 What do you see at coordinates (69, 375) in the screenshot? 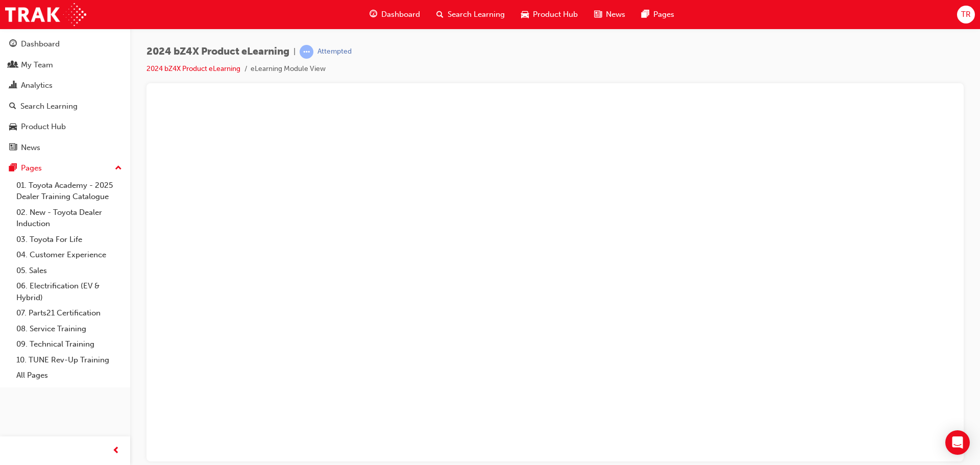
I see `a: All Pages` at bounding box center [69, 375].